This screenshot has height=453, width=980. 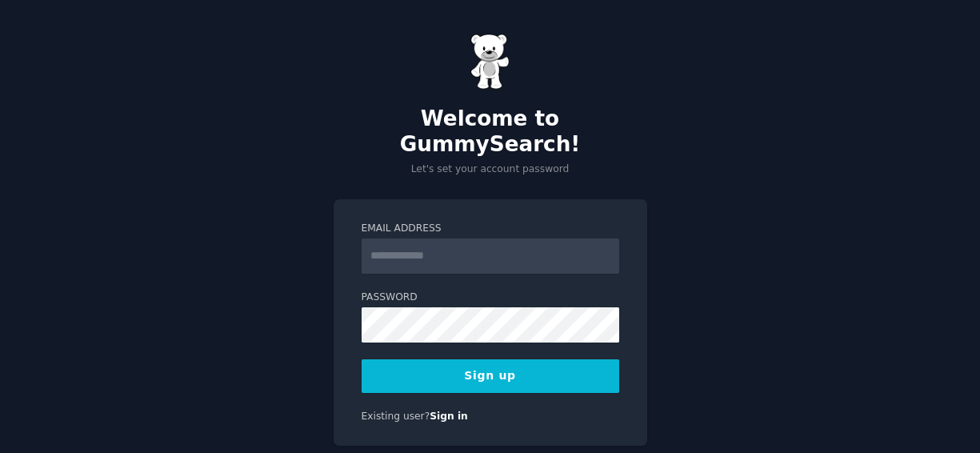 I want to click on p: Let's set your account password, so click(x=490, y=169).